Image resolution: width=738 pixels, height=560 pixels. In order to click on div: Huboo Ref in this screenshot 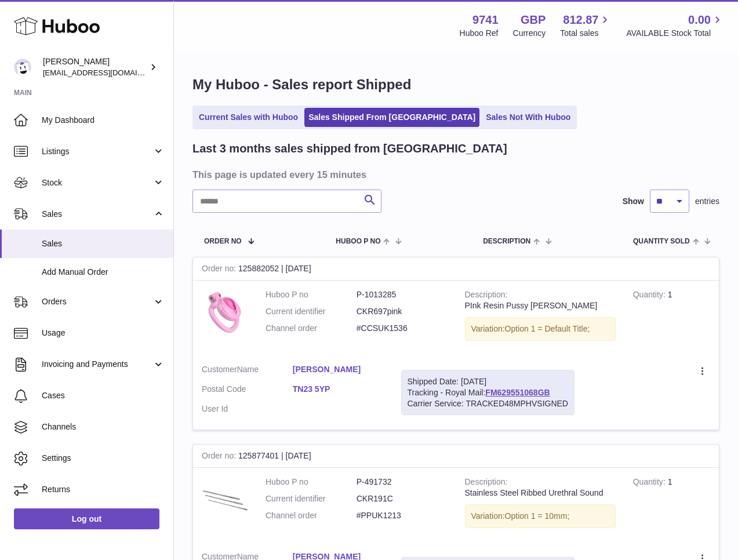, I will do `click(479, 33)`.